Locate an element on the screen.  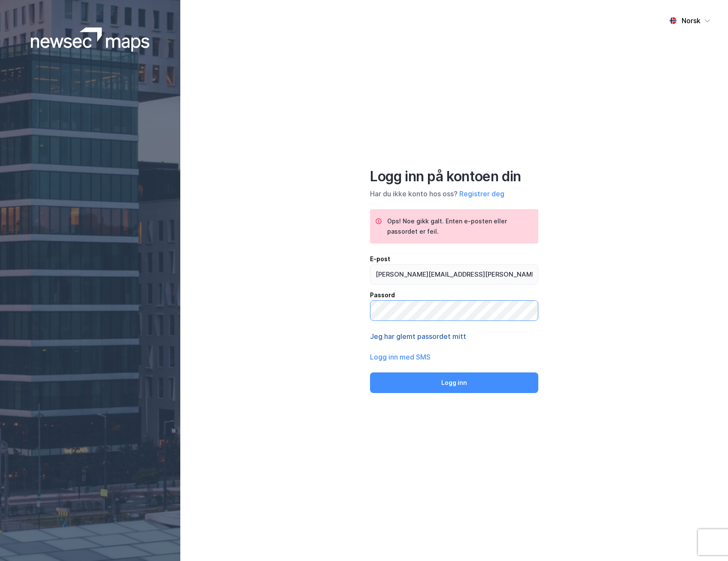
div: Passord is located at coordinates (454, 295).